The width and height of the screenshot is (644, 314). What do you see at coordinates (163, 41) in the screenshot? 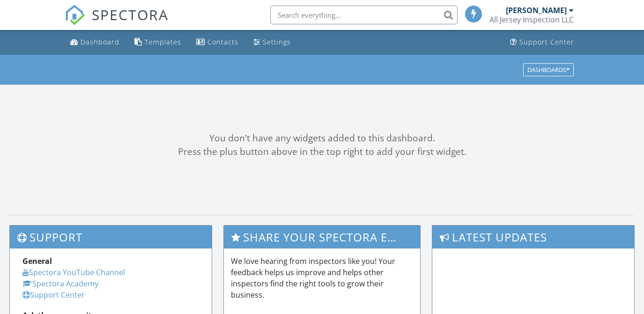
I see `div: Templates` at bounding box center [163, 41].